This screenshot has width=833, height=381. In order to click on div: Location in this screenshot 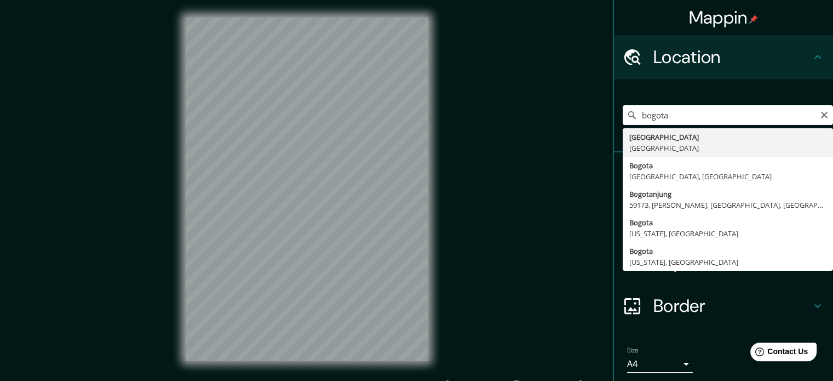, I will do `click(723, 57)`.